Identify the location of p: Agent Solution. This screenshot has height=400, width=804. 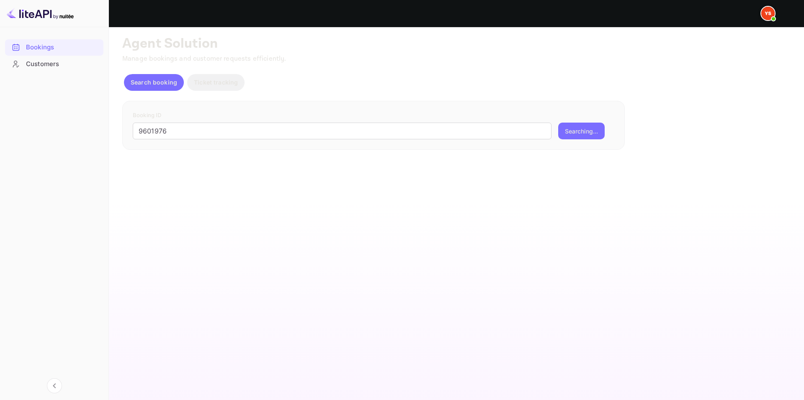
(456, 44).